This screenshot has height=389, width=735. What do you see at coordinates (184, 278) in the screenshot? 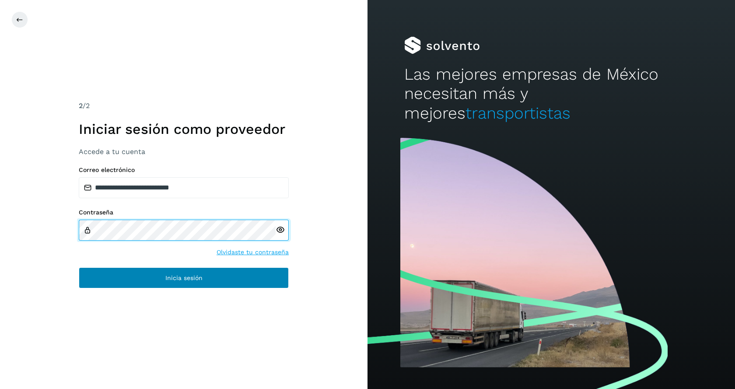
I see `button: Inicia sesión` at bounding box center [184, 278].